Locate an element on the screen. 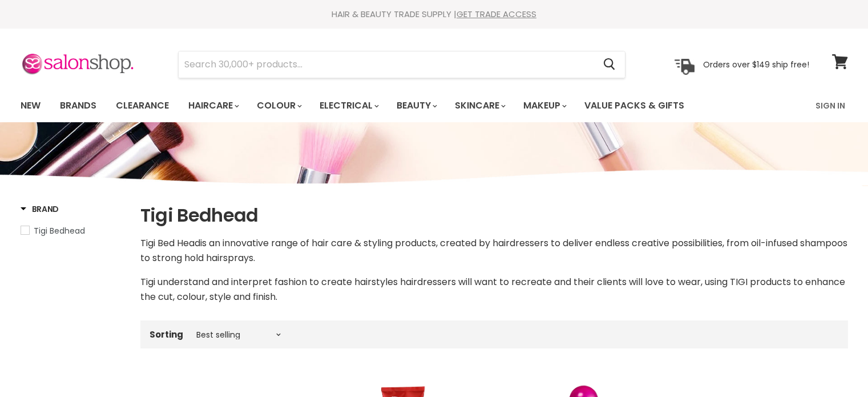 The image size is (868, 397). form: Product is located at coordinates (402, 64).